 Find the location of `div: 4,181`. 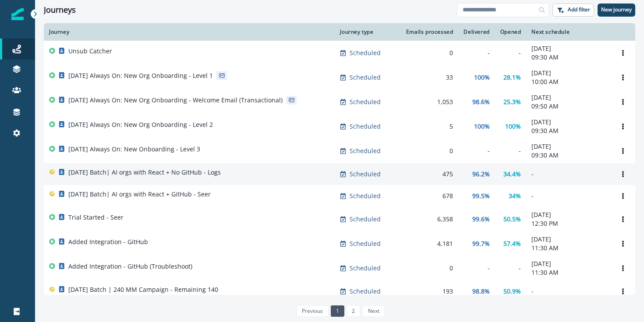

div: 4,181 is located at coordinates (428, 244).